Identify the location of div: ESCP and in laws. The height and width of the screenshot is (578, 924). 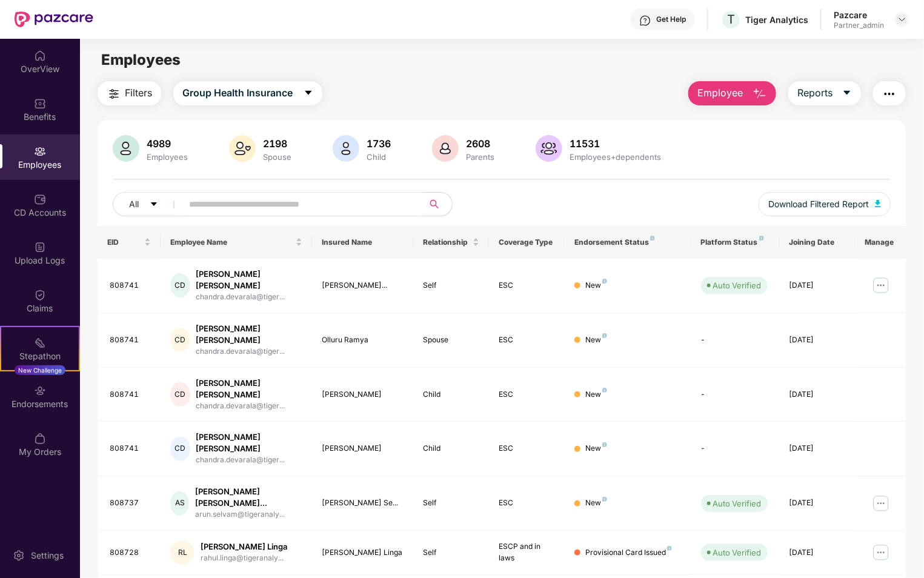
(527, 553).